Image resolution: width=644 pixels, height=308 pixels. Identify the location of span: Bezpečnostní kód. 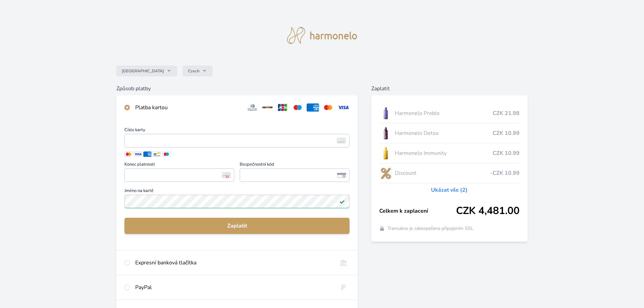
(295, 165).